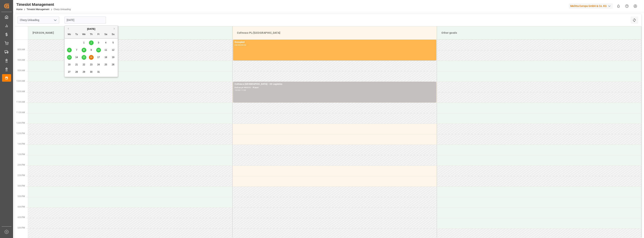  I want to click on span: 12, so click(113, 50).